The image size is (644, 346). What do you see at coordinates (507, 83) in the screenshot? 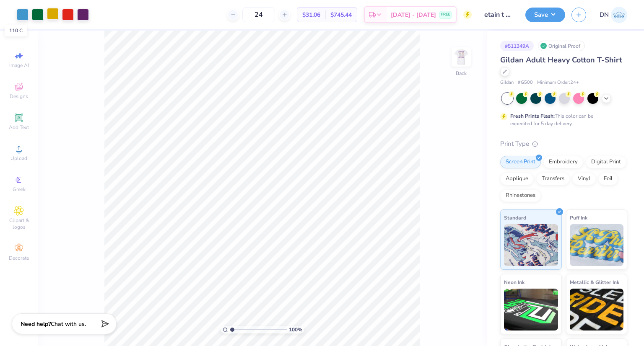
I see `span: Gildan` at bounding box center [507, 83].